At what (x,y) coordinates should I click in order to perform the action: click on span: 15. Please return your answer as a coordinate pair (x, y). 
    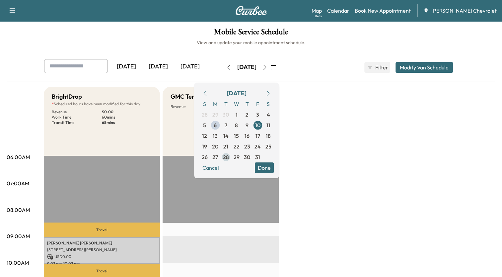
    Looking at the image, I should click on (236, 136).